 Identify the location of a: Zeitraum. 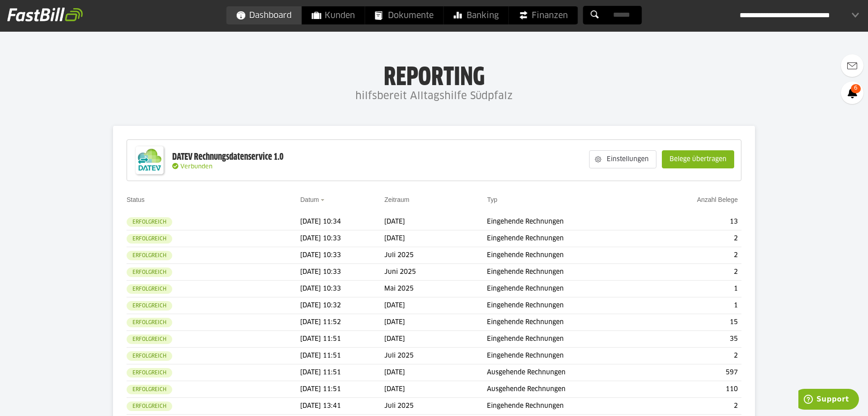
(396, 199).